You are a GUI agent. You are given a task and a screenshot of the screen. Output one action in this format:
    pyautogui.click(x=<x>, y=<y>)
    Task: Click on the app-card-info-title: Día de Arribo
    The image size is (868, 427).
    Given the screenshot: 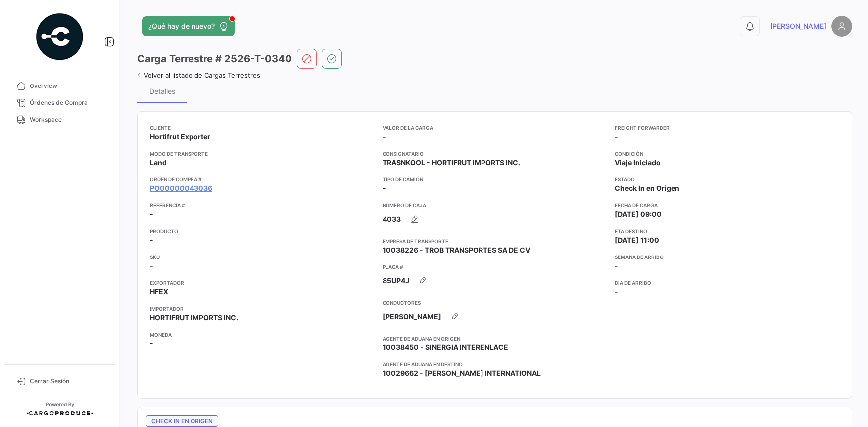 What is the action you would take?
    pyautogui.click(x=727, y=283)
    